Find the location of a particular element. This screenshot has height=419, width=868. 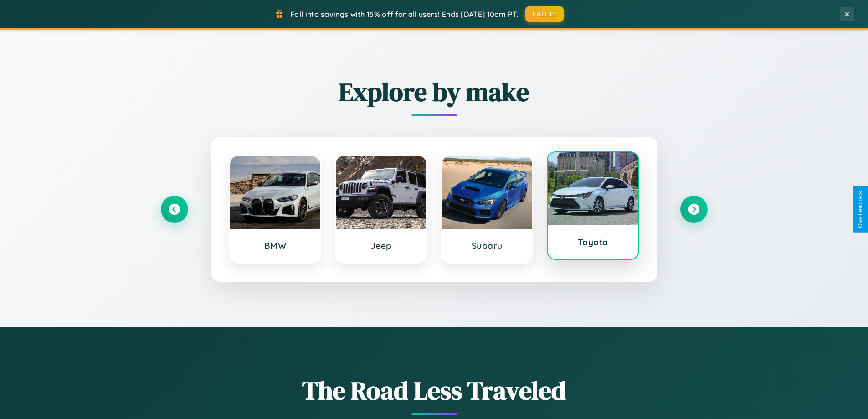

h3: Jeep is located at coordinates (381, 246).